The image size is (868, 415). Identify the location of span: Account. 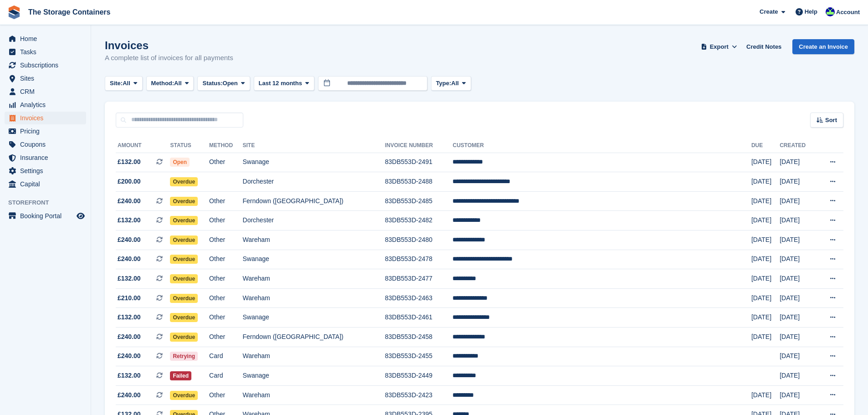
(848, 13).